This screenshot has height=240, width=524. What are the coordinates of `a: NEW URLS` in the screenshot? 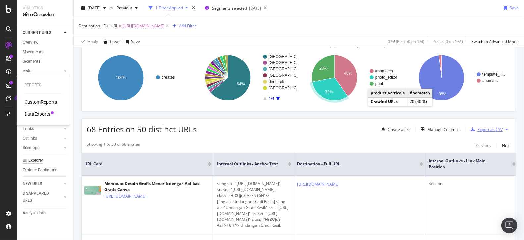 It's located at (42, 184).